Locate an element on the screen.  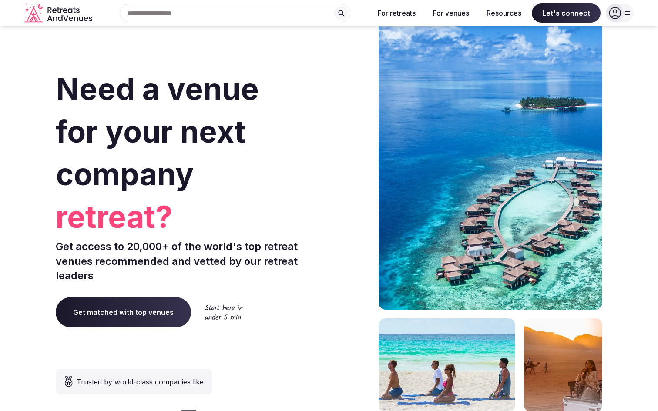
span: Get matched with top venues is located at coordinates (123, 313).